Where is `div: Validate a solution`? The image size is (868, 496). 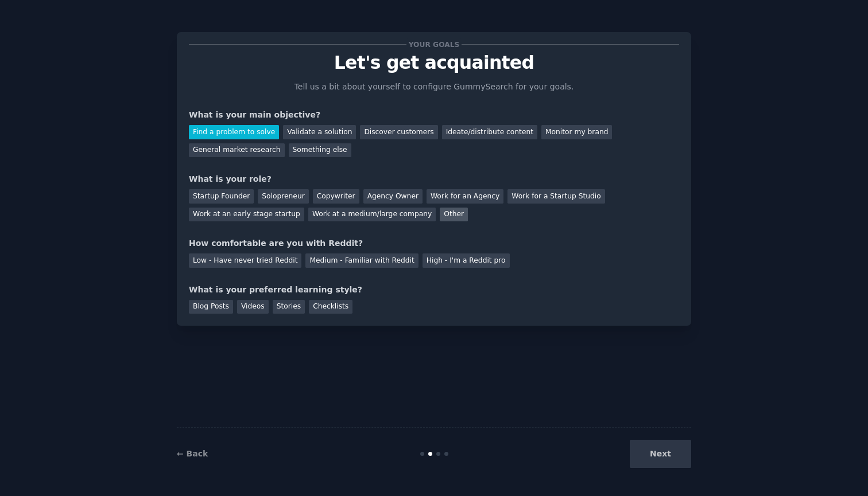
div: Validate a solution is located at coordinates (319, 132).